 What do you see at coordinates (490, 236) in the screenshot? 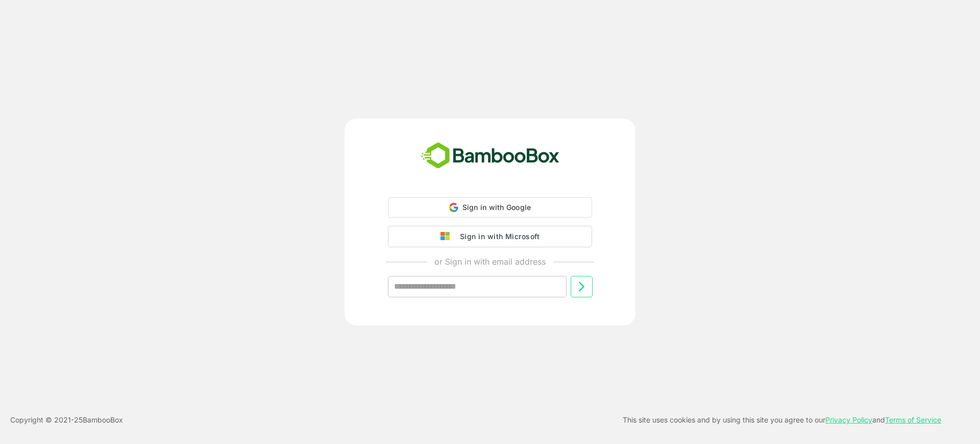
I see `button: Sign in with Microsoft` at bounding box center [490, 236].